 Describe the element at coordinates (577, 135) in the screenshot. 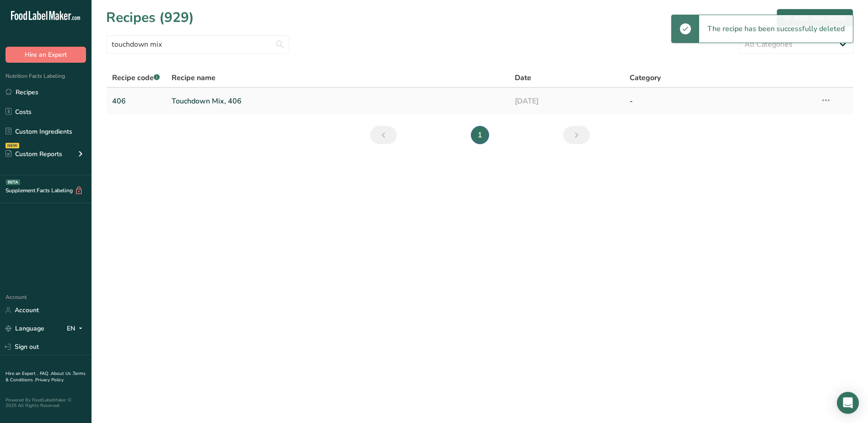

I see `a: Next page` at that location.